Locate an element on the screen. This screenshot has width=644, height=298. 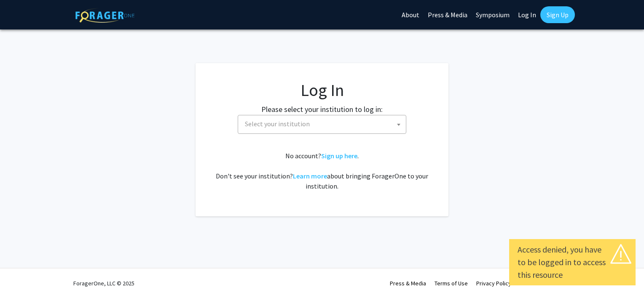
a: Privacy Policy is located at coordinates (494, 283).